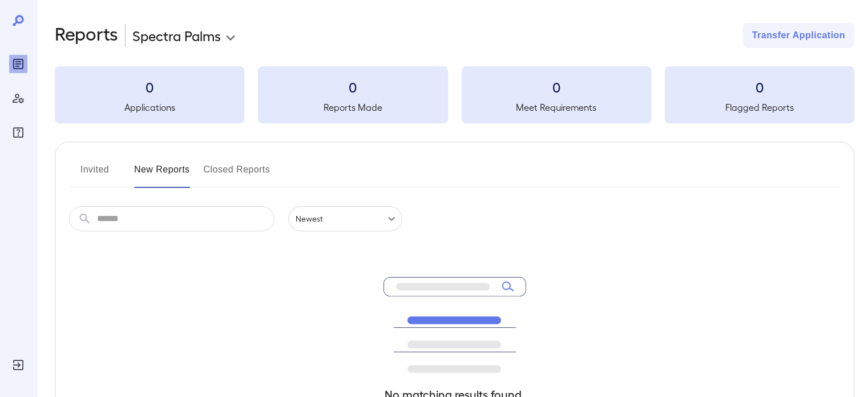  I want to click on button: Closed Reports, so click(237, 174).